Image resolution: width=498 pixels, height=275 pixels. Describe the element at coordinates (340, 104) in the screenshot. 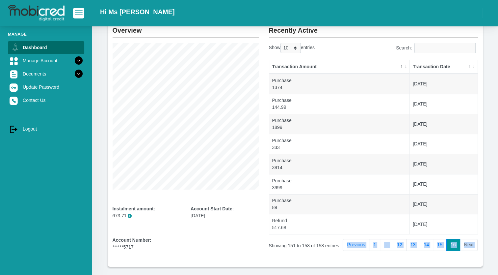

I see `td: Purchase 144.99` at that location.